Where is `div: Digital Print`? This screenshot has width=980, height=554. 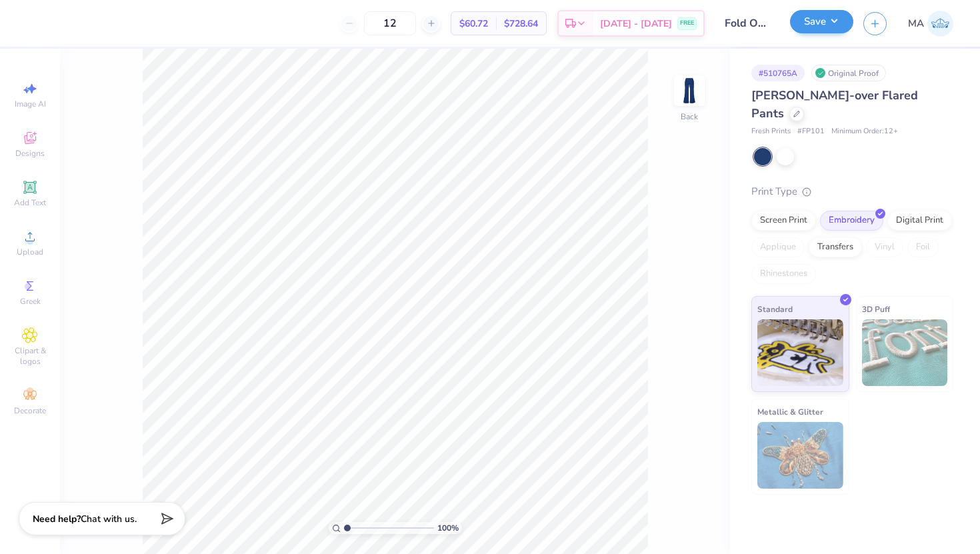
div: Digital Print is located at coordinates (919, 221).